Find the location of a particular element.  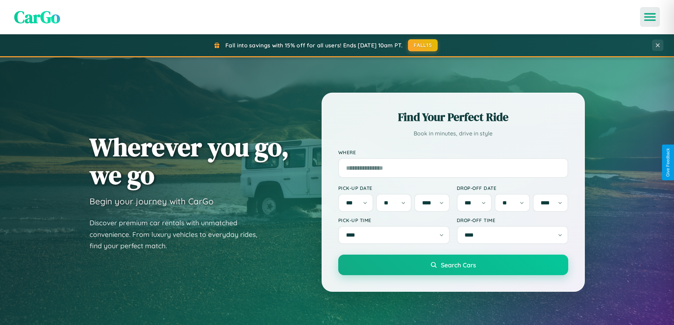

span: Search Cars is located at coordinates (458, 265).